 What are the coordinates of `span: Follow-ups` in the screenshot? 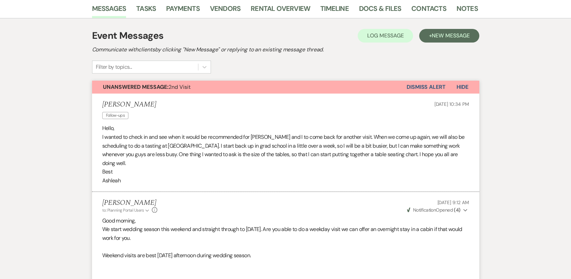 It's located at (116, 115).